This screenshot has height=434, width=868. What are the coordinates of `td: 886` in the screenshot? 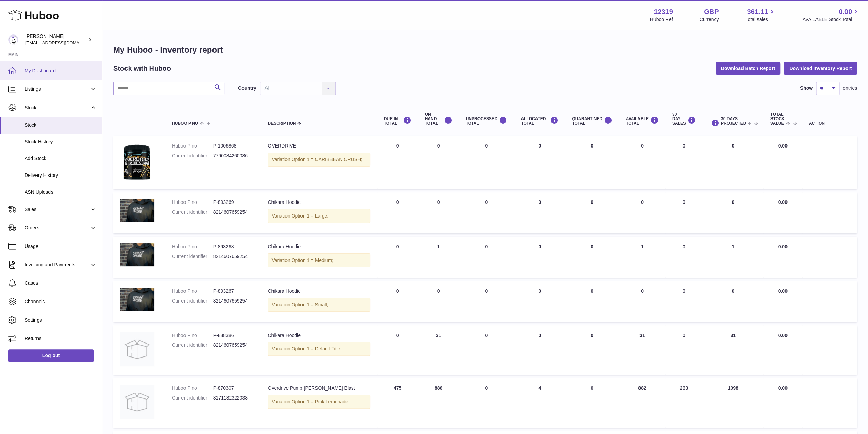 It's located at (439, 403).